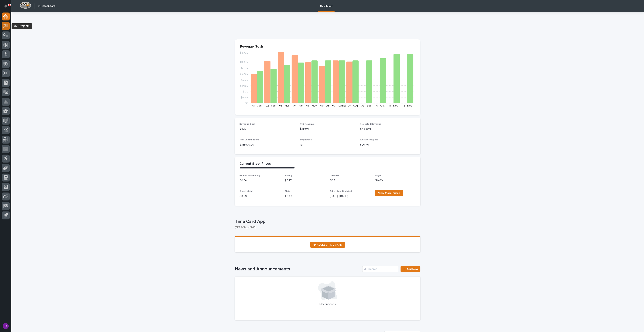 The image size is (644, 332). Describe the element at coordinates (371, 124) in the screenshot. I see `span: Projected Revenue` at that location.